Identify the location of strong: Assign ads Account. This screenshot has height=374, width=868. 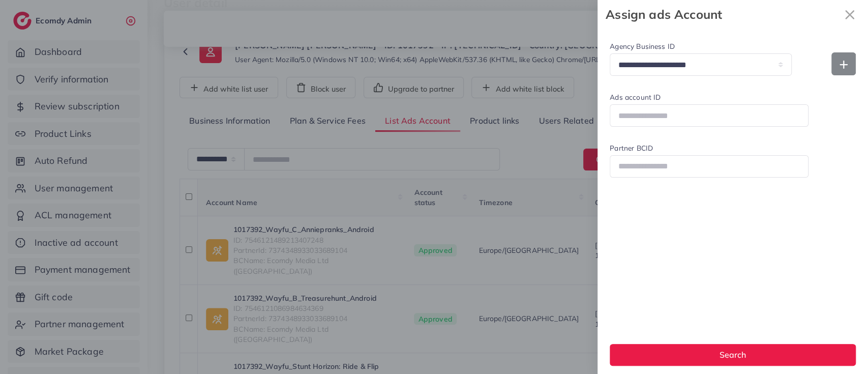
(723, 14).